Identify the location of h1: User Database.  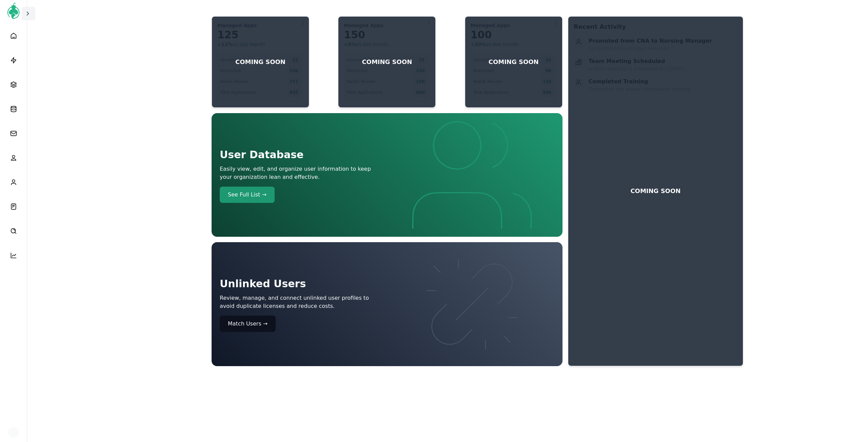
(301, 154).